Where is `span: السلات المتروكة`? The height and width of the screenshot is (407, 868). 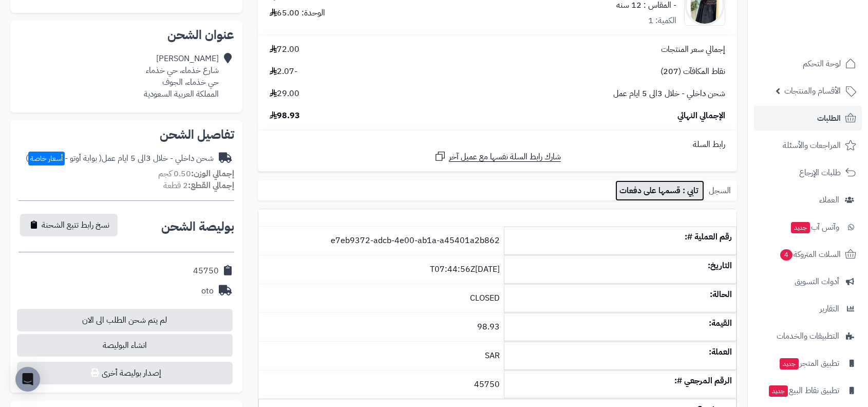
span: السلات المتروكة is located at coordinates (810, 254).